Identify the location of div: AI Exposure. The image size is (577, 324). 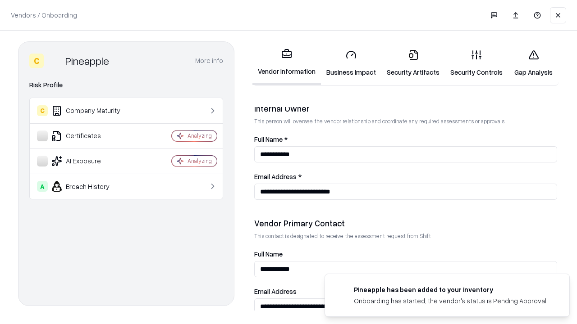
(91, 161).